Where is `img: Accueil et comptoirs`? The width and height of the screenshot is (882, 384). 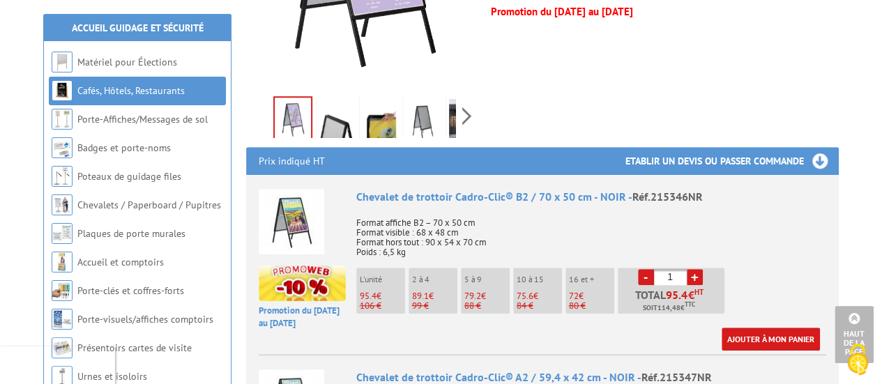
img: Accueil et comptoirs is located at coordinates (62, 262).